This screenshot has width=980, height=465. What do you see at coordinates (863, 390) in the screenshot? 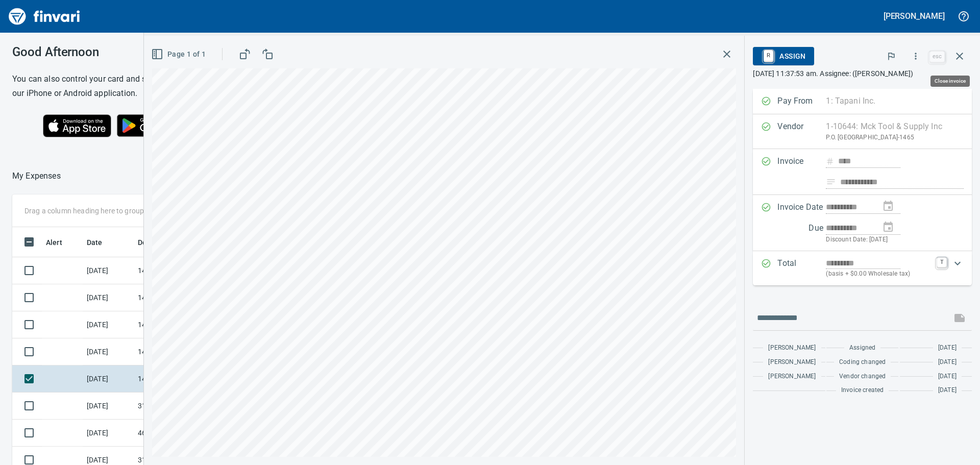
I see `span: Invoice created` at bounding box center [863, 390].